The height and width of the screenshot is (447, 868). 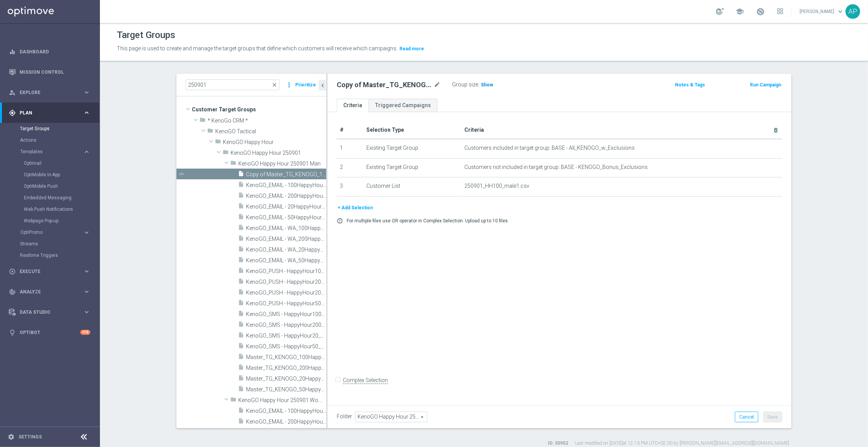 What do you see at coordinates (12, 113) in the screenshot?
I see `i: gps_fixed` at bounding box center [12, 113].